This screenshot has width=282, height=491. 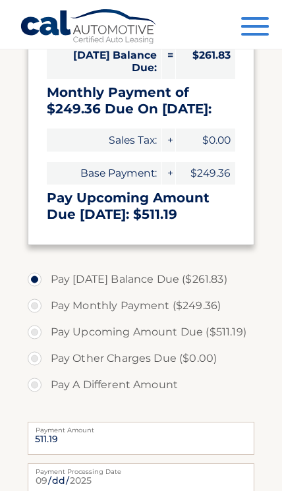 What do you see at coordinates (141, 385) in the screenshot?
I see `label: Pay A Different Amount` at bounding box center [141, 385].